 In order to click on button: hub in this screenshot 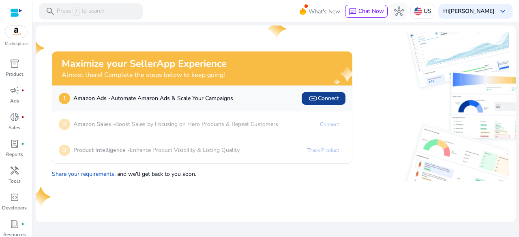, I will do `click(399, 11)`.